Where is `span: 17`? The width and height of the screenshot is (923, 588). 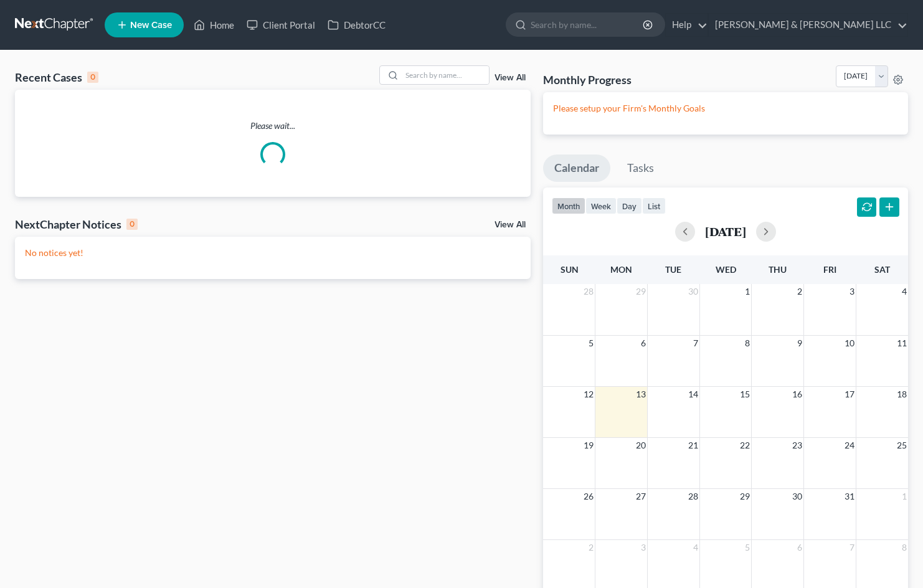 span: 17 is located at coordinates (850, 395).